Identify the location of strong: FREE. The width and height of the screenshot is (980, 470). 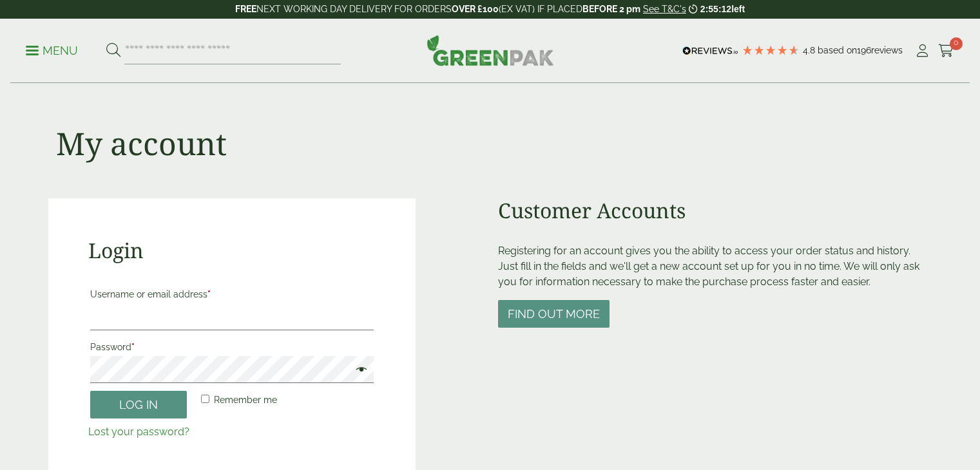
(246, 9).